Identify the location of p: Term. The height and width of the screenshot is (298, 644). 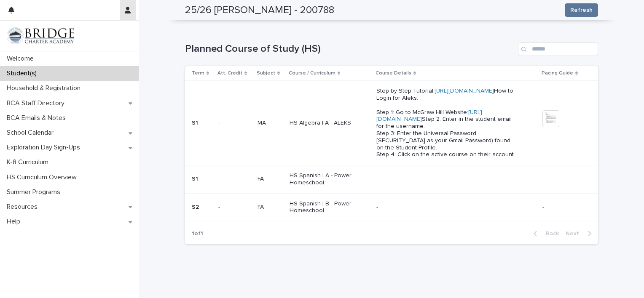
(198, 73).